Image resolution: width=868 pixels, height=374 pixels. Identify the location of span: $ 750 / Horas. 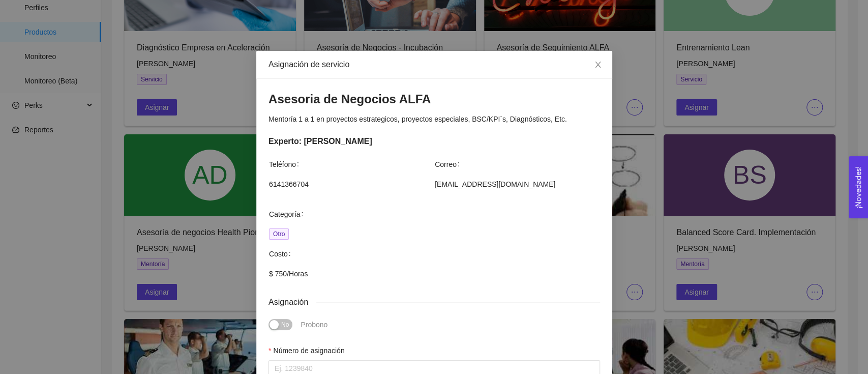
(434, 274).